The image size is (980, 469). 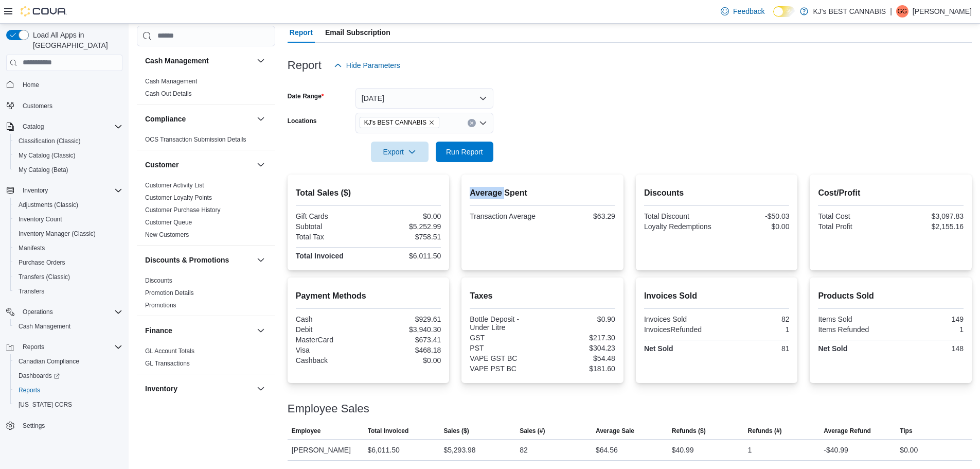 I want to click on a: Inventory Manager (Classic), so click(x=58, y=233).